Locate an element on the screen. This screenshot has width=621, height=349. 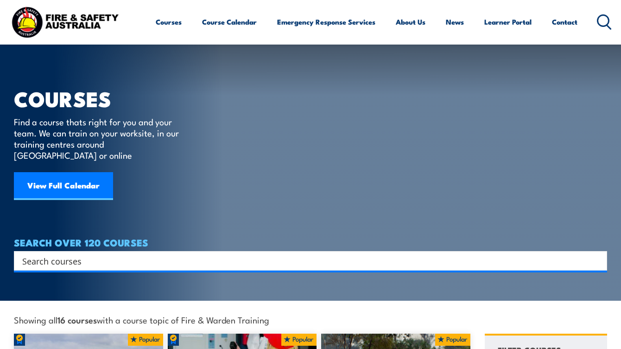
a: Learner Portal is located at coordinates (508, 22).